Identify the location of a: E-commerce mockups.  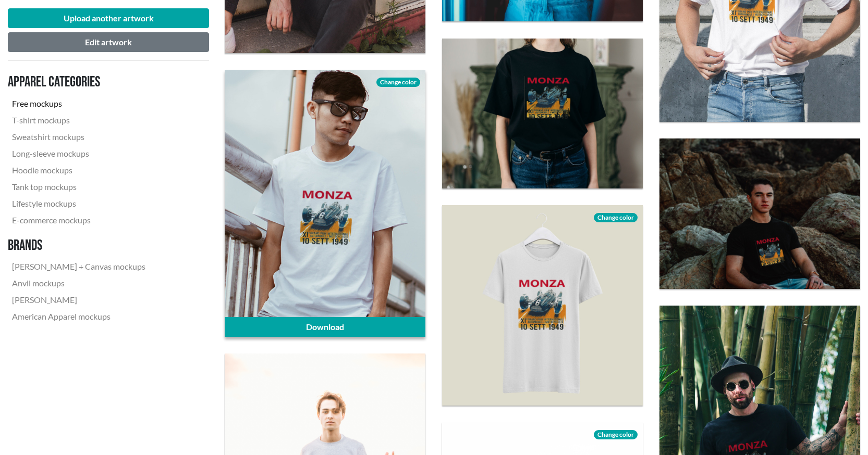
(79, 220).